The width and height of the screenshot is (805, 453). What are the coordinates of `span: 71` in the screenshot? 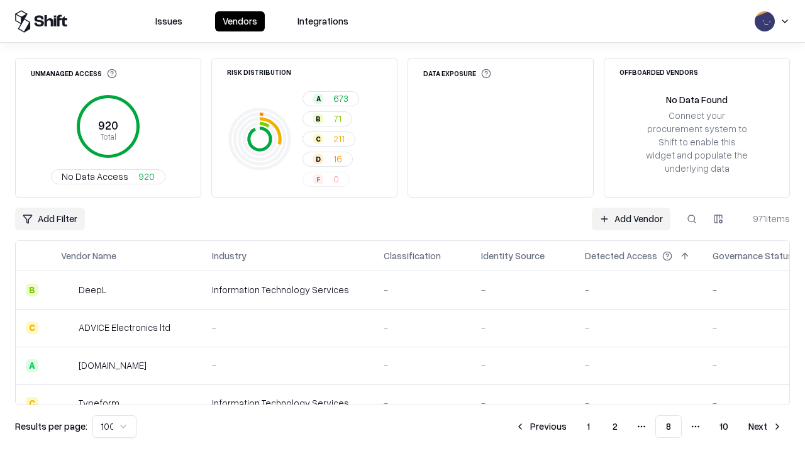 It's located at (337, 118).